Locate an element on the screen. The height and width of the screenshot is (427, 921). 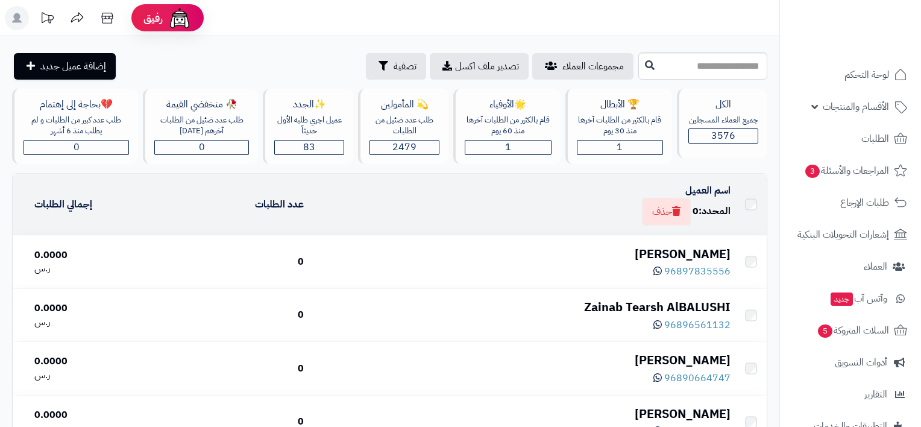
a: مجموعات العملاء is located at coordinates (583, 66).